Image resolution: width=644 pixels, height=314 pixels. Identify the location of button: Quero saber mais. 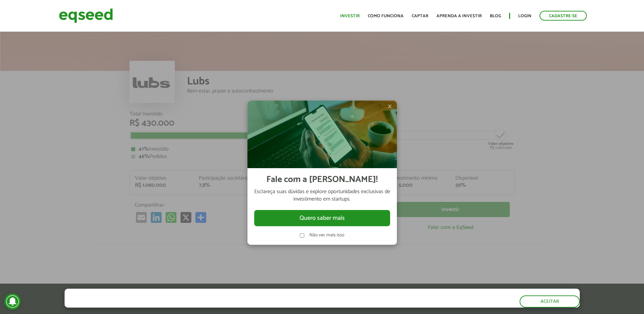
(322, 218).